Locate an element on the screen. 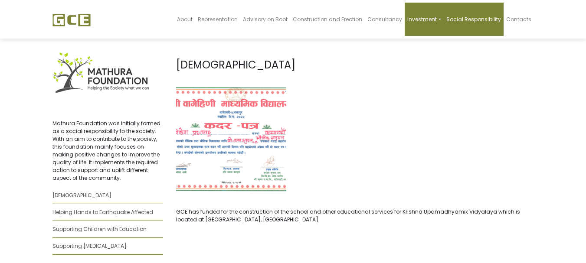 This screenshot has width=586, height=263. a: Investment is located at coordinates (424, 19).